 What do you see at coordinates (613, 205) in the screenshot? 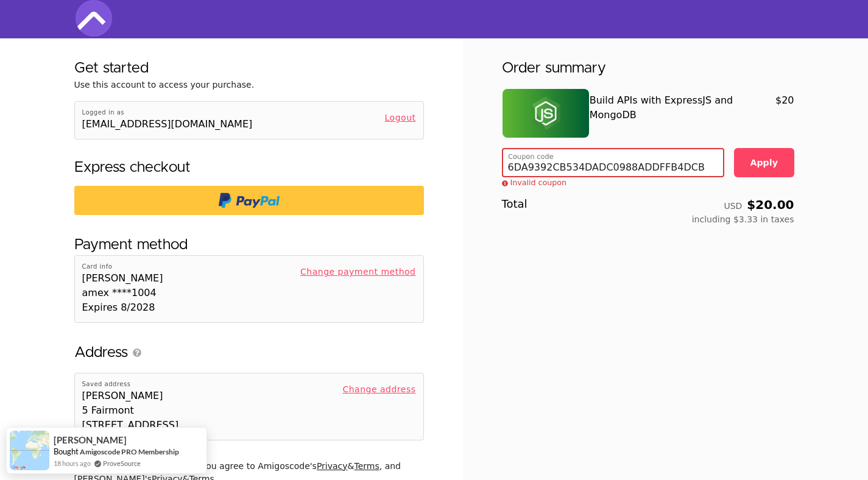
I see `div: Total` at bounding box center [613, 205].